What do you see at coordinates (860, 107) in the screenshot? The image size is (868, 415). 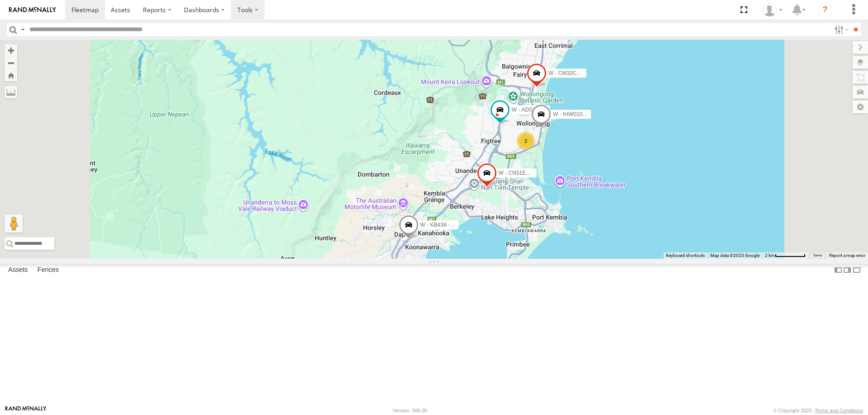 I see `label: Map Settings` at bounding box center [860, 107].